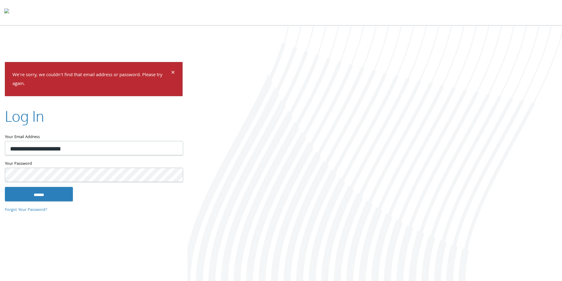 Image resolution: width=562 pixels, height=281 pixels. Describe the element at coordinates (91, 80) in the screenshot. I see `p: We're sorry, we couldn't find that email address or password. Please try again.` at that location.